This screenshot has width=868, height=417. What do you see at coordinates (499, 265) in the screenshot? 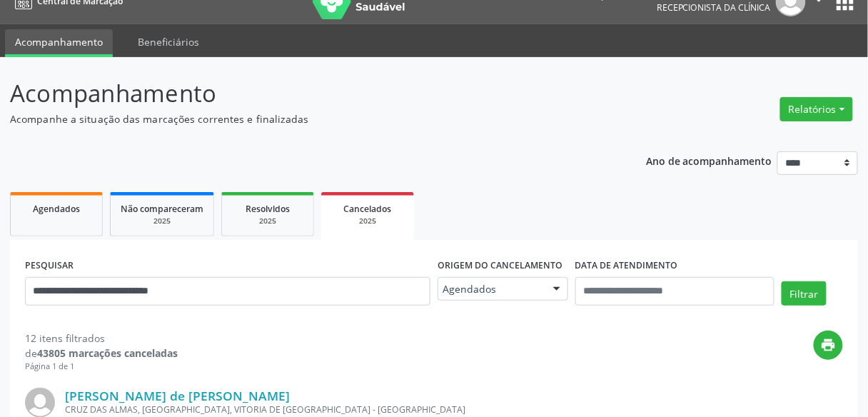
I see `label: Origem do cancelamento` at bounding box center [499, 265].